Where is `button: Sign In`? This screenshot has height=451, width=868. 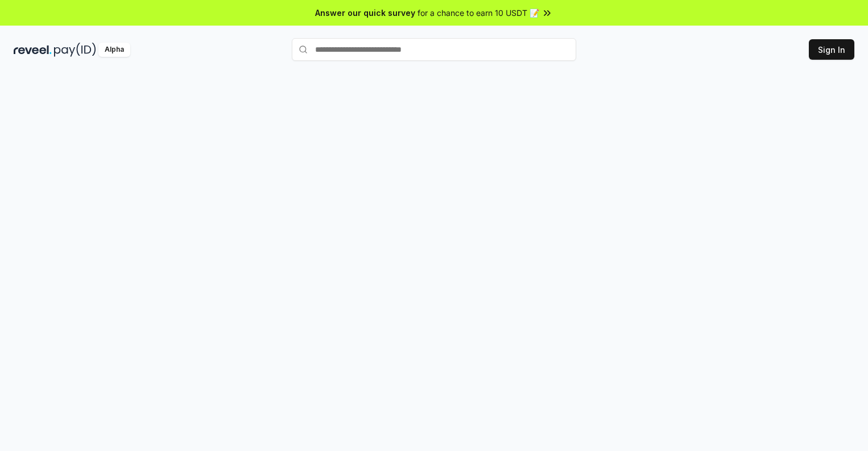 button: Sign In is located at coordinates (831, 49).